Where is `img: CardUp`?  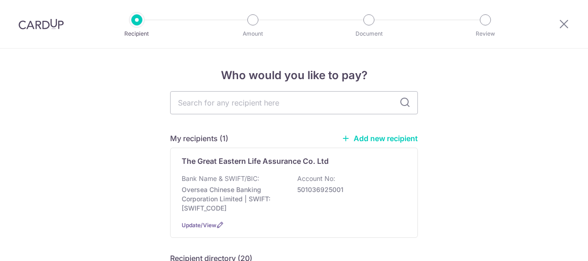 img: CardUp is located at coordinates (41, 24).